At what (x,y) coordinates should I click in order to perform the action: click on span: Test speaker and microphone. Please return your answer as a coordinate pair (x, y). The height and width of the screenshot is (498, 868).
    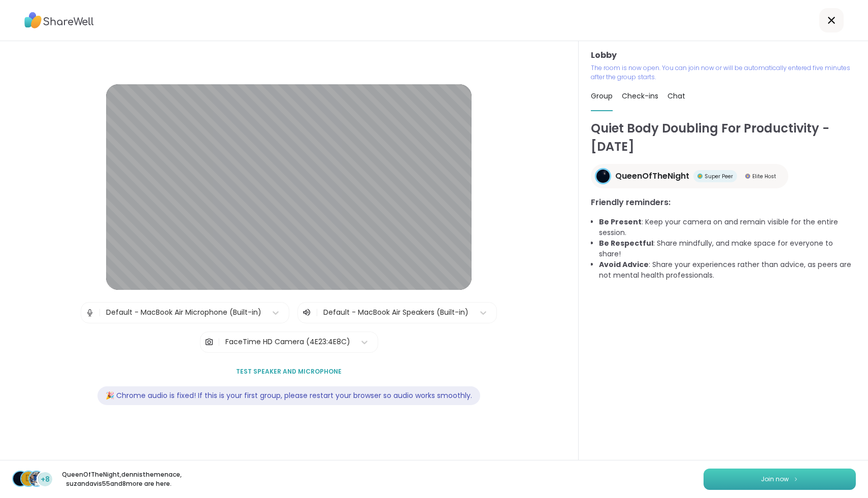
    Looking at the image, I should click on (289, 372).